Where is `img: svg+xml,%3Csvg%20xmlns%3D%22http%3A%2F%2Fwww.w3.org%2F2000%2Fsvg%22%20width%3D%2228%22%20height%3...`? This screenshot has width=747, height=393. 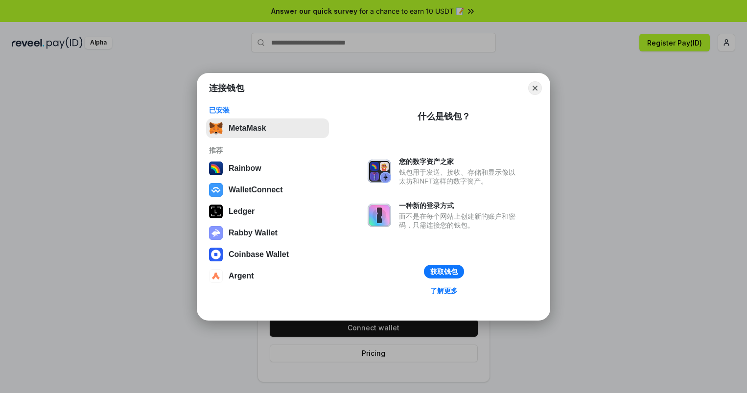
img: svg+xml,%3Csvg%20xmlns%3D%22http%3A%2F%2Fwww.w3.org%2F2000%2Fsvg%22%20width%3D%2228%22%20height%3... is located at coordinates (216, 211).